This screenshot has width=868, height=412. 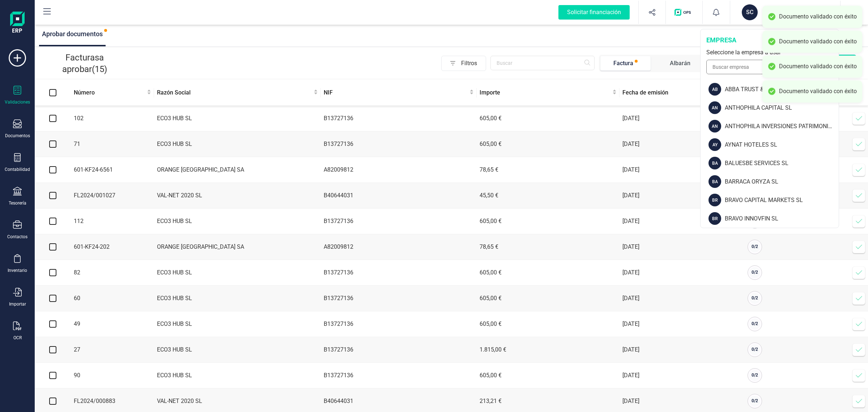 I want to click on td: VAL-NET 2020 SL, so click(x=237, y=195).